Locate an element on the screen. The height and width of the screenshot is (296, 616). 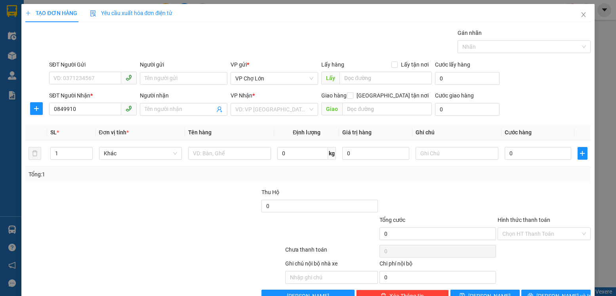
span: Đơn vị tính is located at coordinates (114, 132).